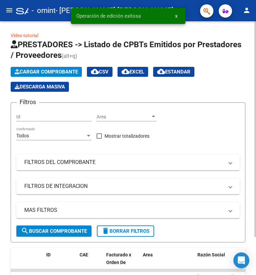 The width and height of the screenshot is (256, 275). Describe the element at coordinates (125, 231) in the screenshot. I see `span: Borrar Filtros` at that location.